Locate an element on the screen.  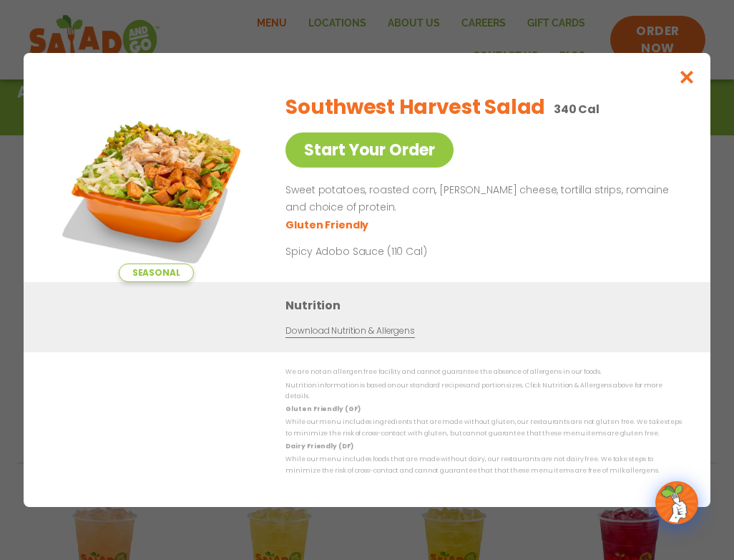
button: Close modal is located at coordinates (687, 77).